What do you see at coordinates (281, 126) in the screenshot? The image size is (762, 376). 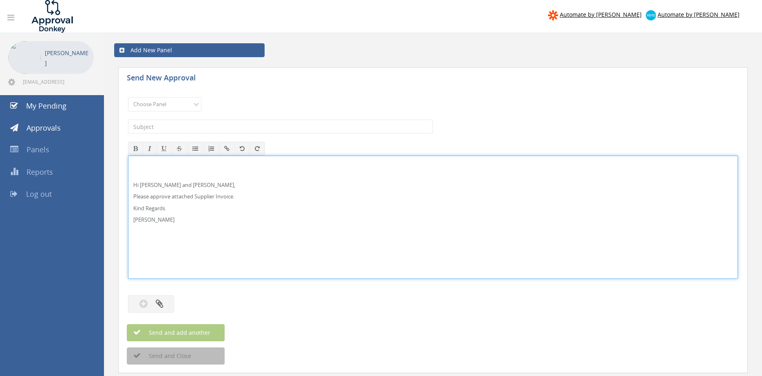 I see `input: Subject` at bounding box center [281, 126].